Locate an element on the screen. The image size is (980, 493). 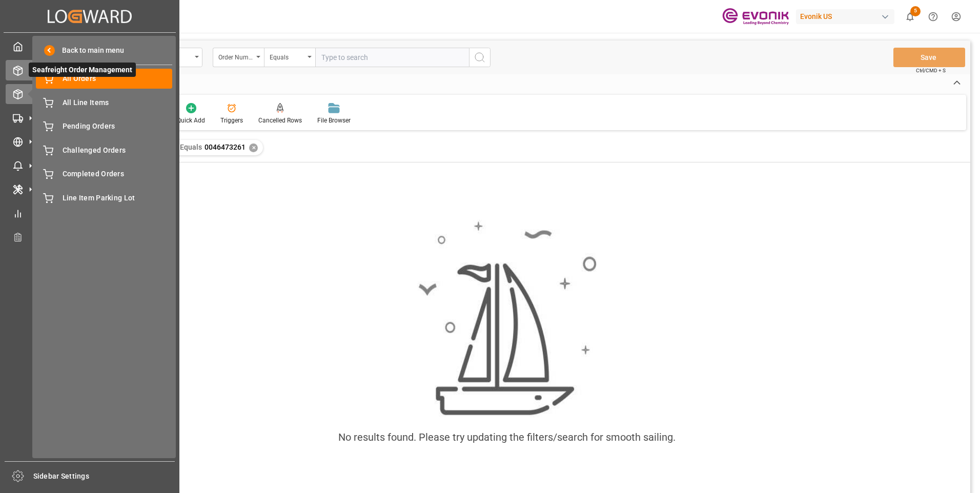
span: All Line Items is located at coordinates (117, 103).